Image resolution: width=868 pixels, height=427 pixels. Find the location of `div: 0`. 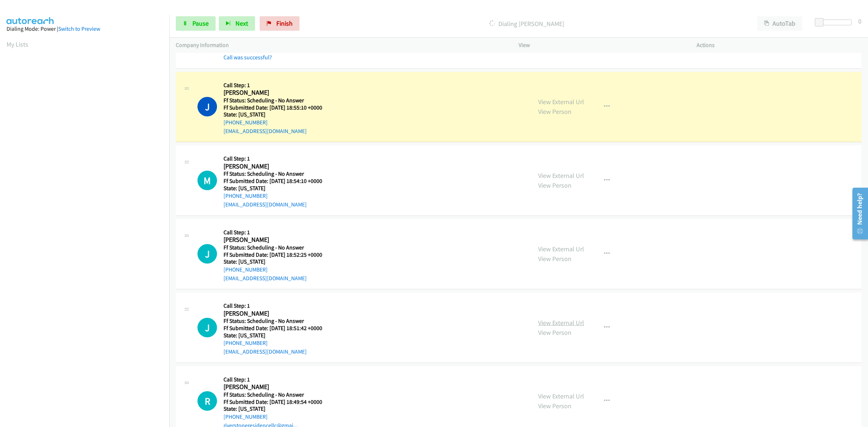

div: 0 is located at coordinates (860, 21).